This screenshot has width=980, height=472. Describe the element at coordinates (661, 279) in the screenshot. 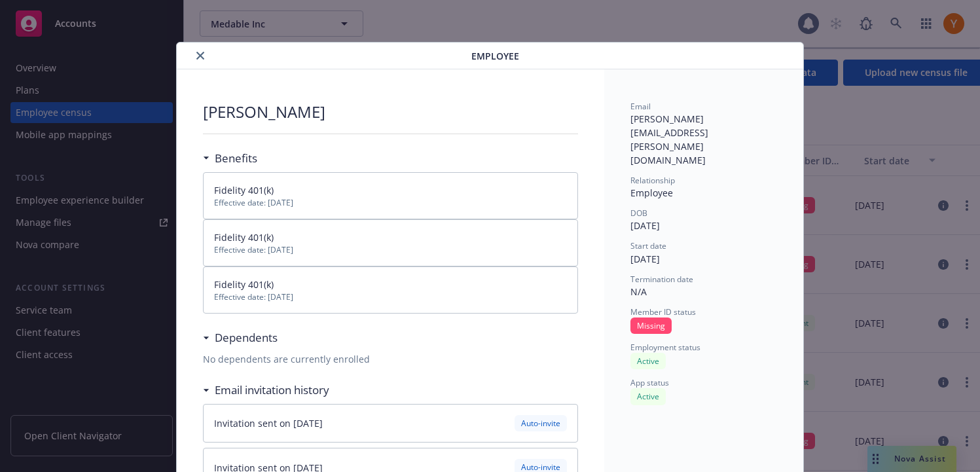

I see `span: Termination date` at that location.